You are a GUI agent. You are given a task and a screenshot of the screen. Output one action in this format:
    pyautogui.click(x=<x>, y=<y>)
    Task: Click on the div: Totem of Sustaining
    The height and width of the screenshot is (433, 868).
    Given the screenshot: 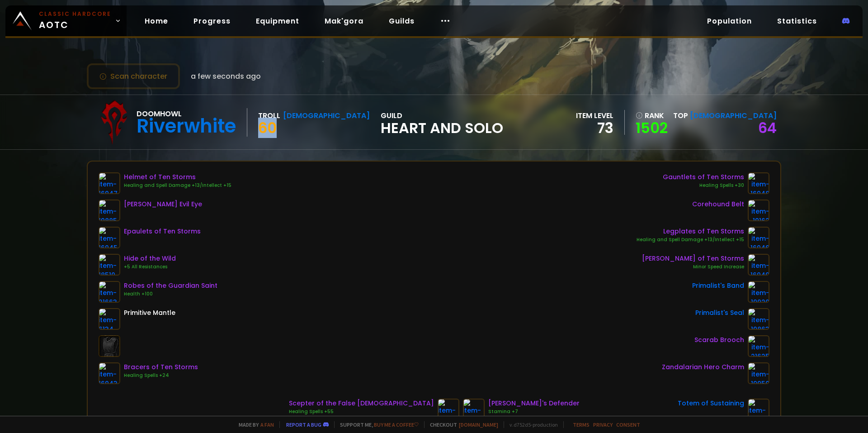 What is the action you would take?
    pyautogui.click(x=711, y=403)
    